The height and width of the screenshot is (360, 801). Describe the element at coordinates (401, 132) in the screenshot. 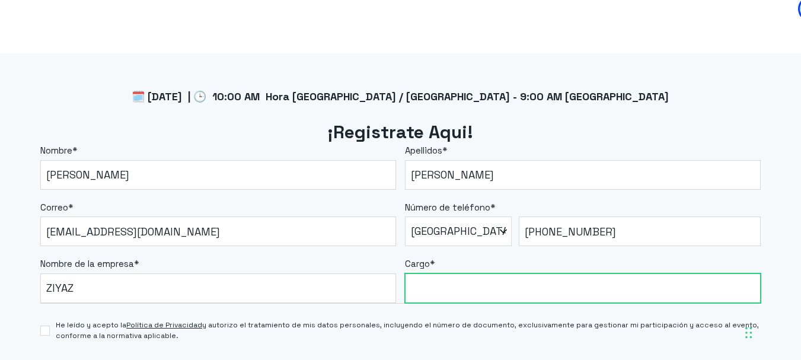

I see `h2: ¡Registrate Aqui!` at that location.